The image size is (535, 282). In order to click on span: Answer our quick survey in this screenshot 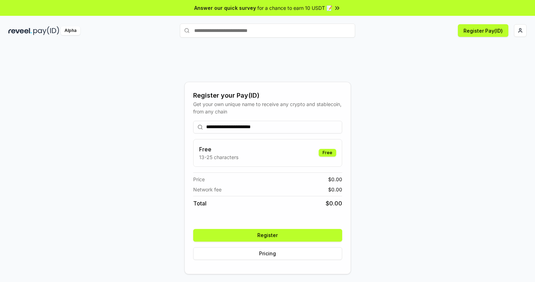, I will do `click(225, 8)`.